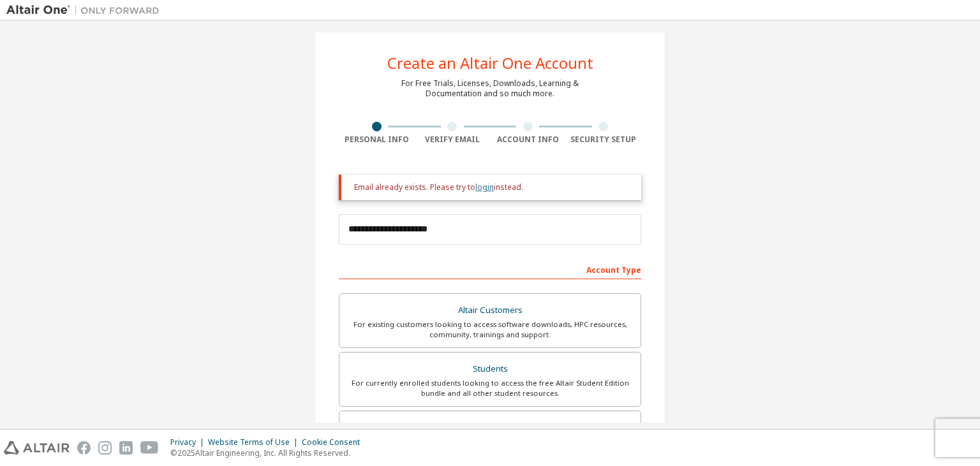 This screenshot has height=466, width=980. I want to click on div: Security Setup, so click(604, 140).